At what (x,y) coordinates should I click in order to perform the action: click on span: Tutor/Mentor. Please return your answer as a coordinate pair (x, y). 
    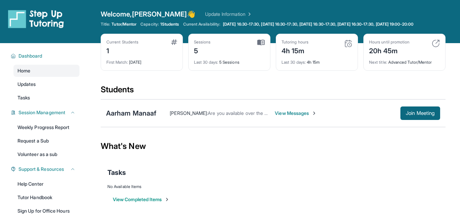
    Looking at the image, I should click on (124, 24).